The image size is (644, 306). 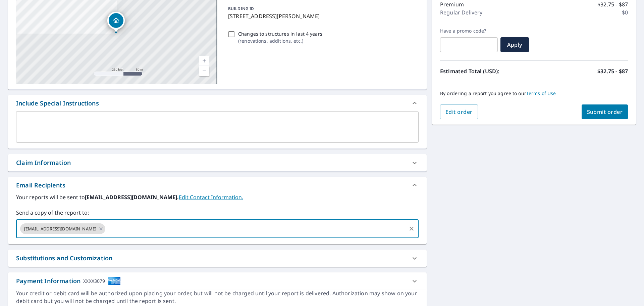 I want to click on label: Have a promo code?, so click(x=469, y=31).